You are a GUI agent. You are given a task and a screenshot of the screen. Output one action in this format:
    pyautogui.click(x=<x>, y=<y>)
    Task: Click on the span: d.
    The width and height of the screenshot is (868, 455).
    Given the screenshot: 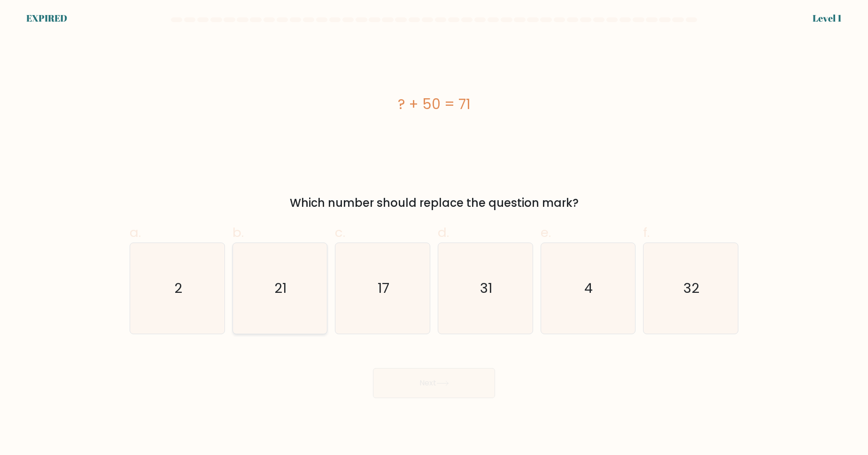 What is the action you would take?
    pyautogui.click(x=444, y=232)
    